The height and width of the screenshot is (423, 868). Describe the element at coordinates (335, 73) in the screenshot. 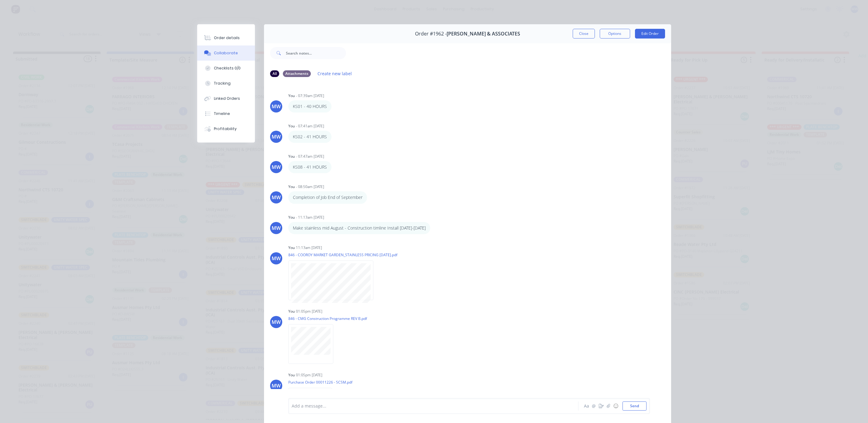

I see `button: Create new label` at that location.